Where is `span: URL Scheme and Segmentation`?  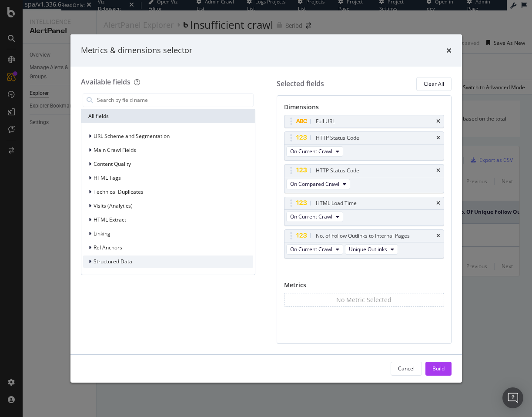
span: URL Scheme and Segmentation is located at coordinates (131, 136).